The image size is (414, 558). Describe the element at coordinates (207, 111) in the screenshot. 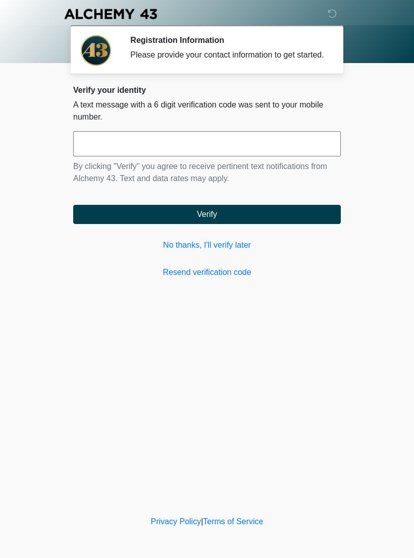

I see `p: A text message with a 6 digit verification code was sent to your mobile number.` at that location.